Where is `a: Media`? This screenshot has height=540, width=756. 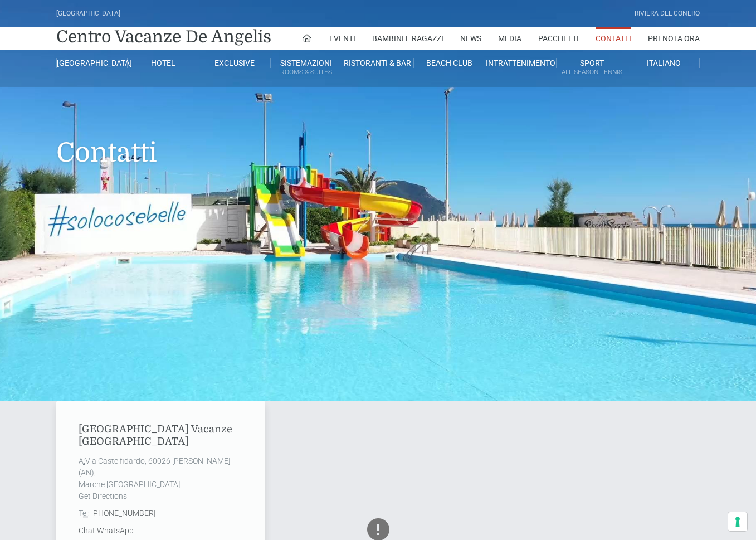
a: Media is located at coordinates (510, 39).